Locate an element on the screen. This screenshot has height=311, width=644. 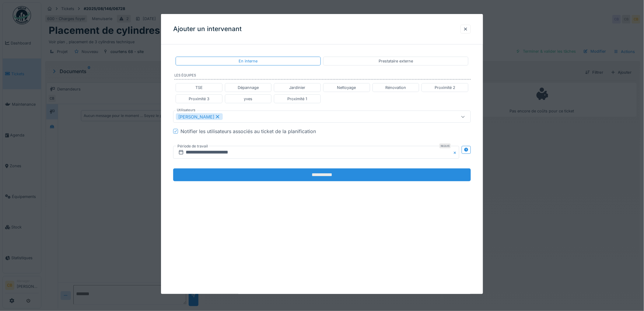
label: Utilisateurs is located at coordinates (186, 110).